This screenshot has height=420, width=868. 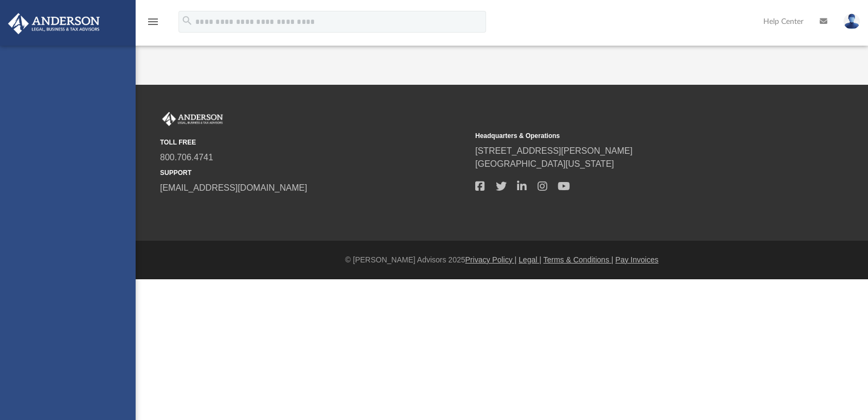 I want to click on i: menu, so click(x=153, y=22).